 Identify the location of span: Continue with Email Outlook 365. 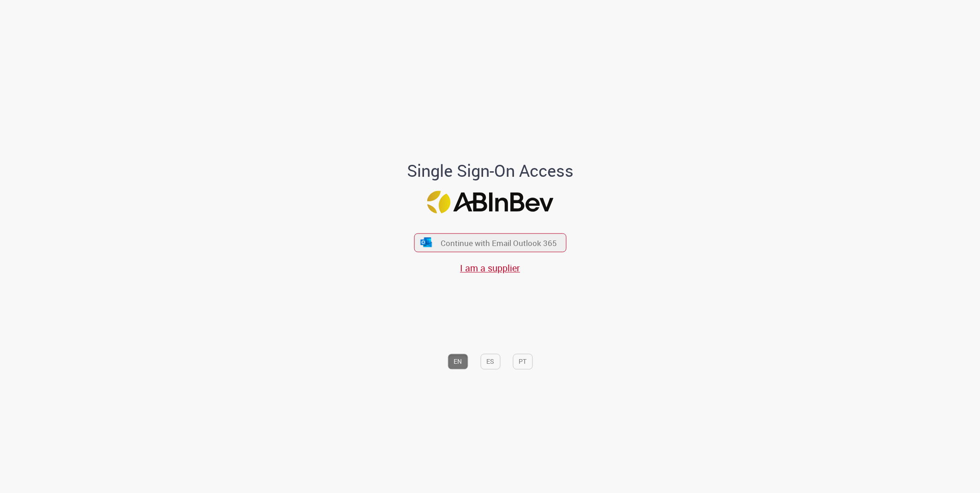
(499, 243).